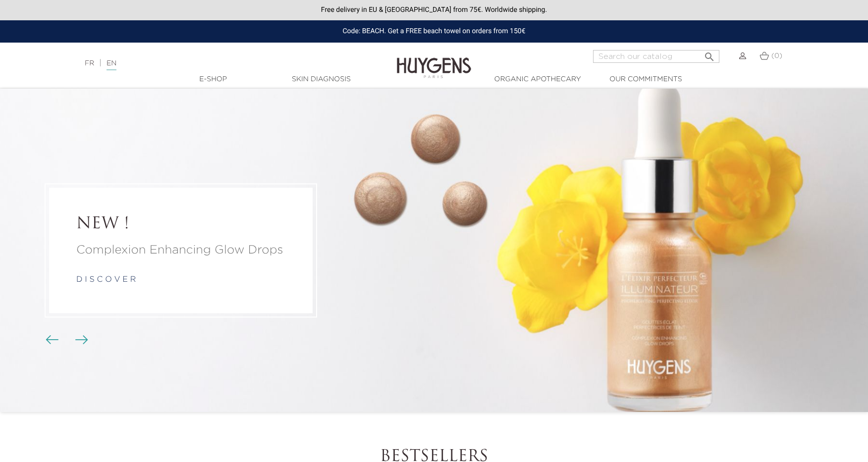  I want to click on a: EN, so click(111, 65).